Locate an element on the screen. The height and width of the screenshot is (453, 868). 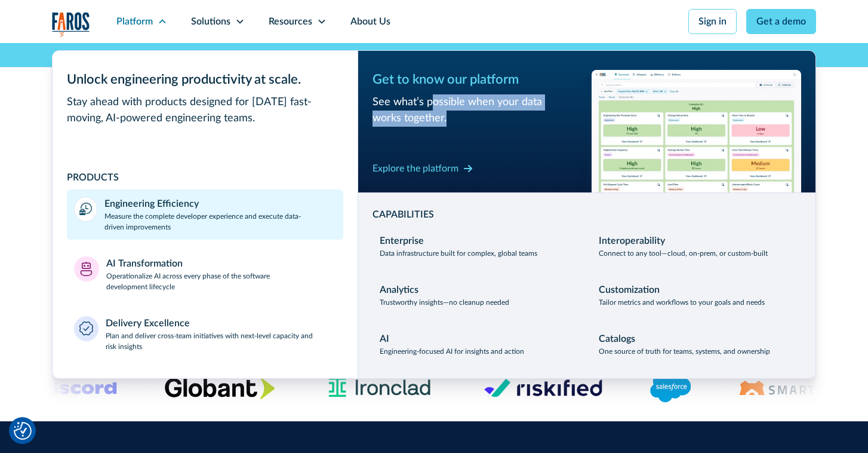
nav: Platform is located at coordinates (434, 211).